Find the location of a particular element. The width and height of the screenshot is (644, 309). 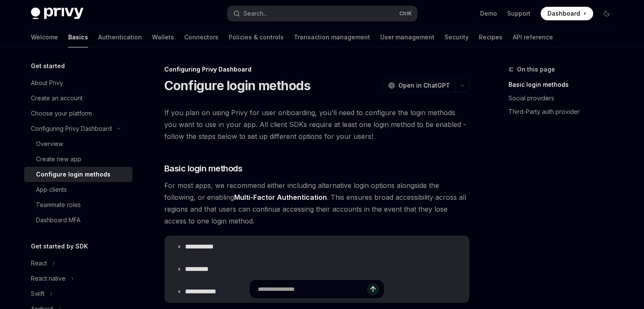

h1: Configure login methods is located at coordinates (237, 85).